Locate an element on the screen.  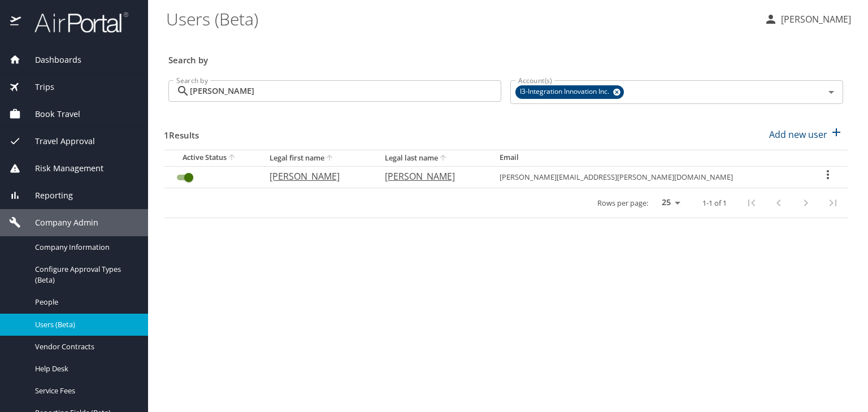
h1: Users (Beta) is located at coordinates (461, 19).